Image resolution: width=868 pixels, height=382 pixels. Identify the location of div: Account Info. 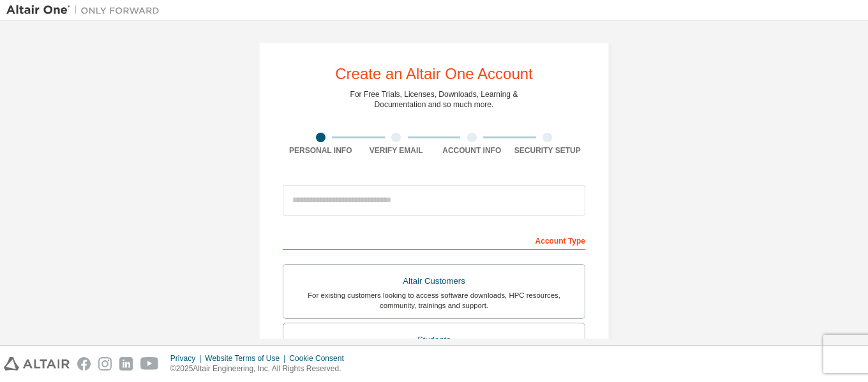
(471, 150).